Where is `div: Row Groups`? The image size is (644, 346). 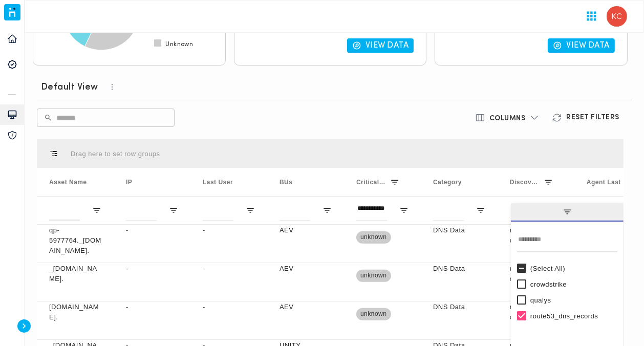 div: Row Groups is located at coordinates (115, 154).